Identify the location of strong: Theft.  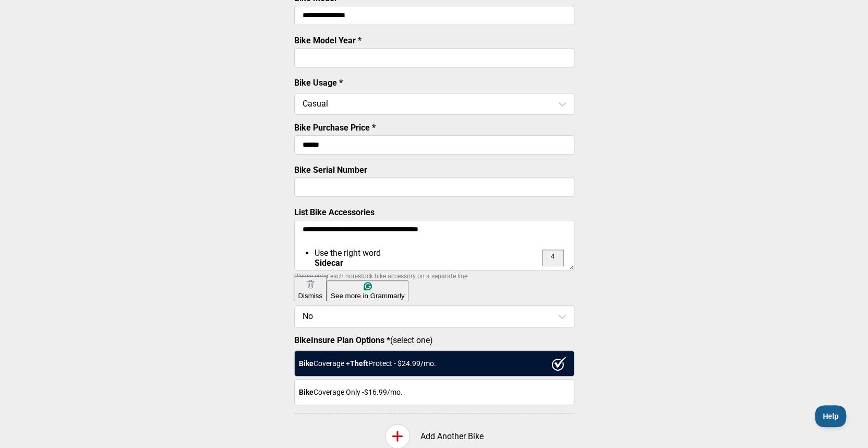
(359, 363).